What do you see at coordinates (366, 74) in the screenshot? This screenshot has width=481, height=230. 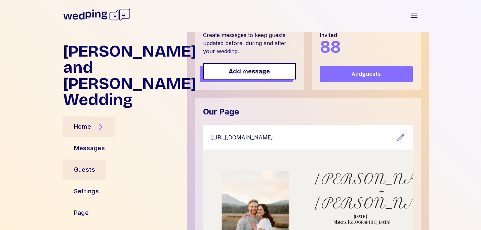 I see `span: Add guests` at bounding box center [366, 74].